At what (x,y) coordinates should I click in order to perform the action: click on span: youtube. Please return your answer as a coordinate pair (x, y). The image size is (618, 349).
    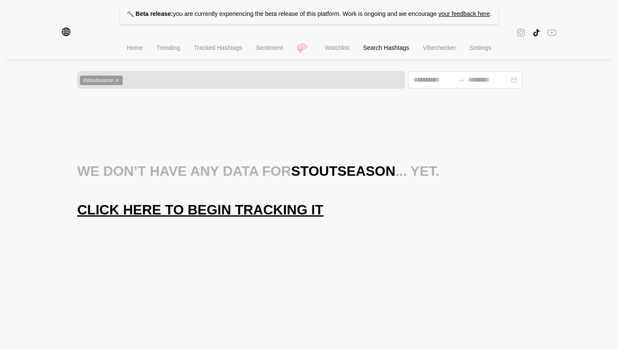
    Looking at the image, I should click on (552, 32).